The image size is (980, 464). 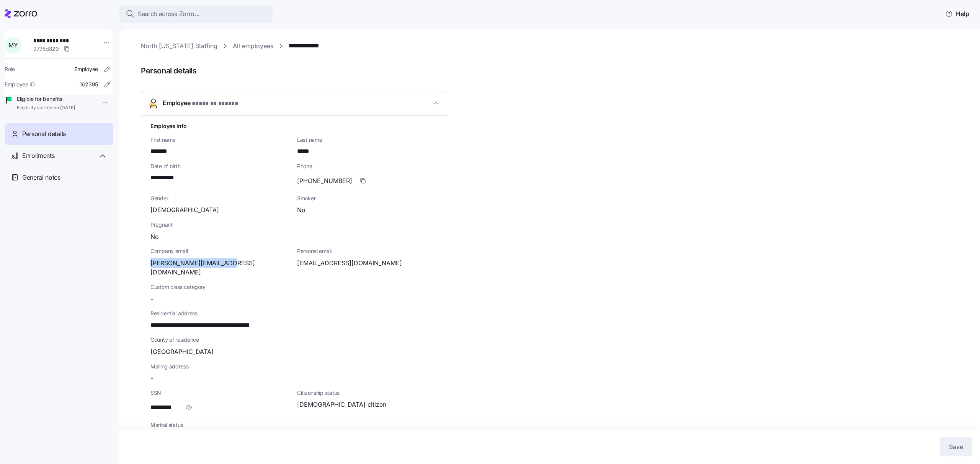 What do you see at coordinates (294, 367) in the screenshot?
I see `span: Mailing address` at bounding box center [294, 367].